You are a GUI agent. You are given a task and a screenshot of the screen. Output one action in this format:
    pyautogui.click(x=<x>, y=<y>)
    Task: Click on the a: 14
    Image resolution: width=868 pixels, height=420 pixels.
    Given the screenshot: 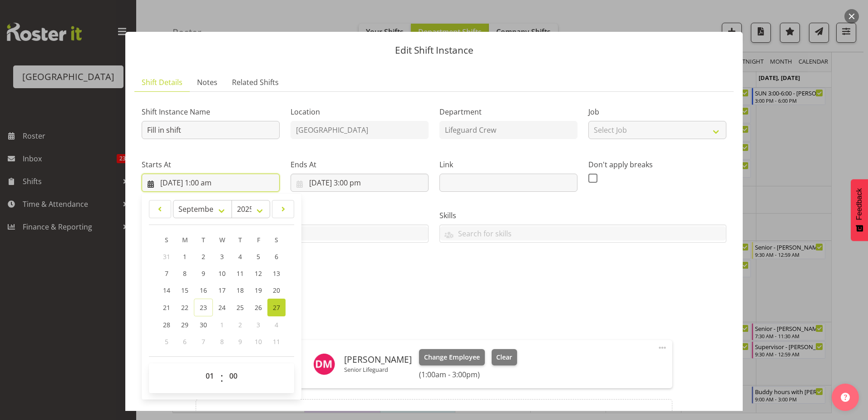 What is the action you would take?
    pyautogui.click(x=167, y=290)
    